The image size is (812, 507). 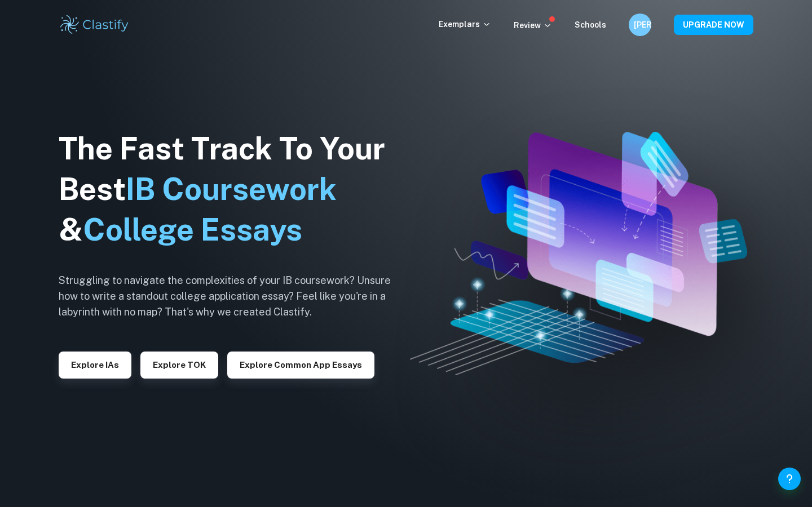 What do you see at coordinates (578, 254) in the screenshot?
I see `img: Clastify hero` at bounding box center [578, 254].